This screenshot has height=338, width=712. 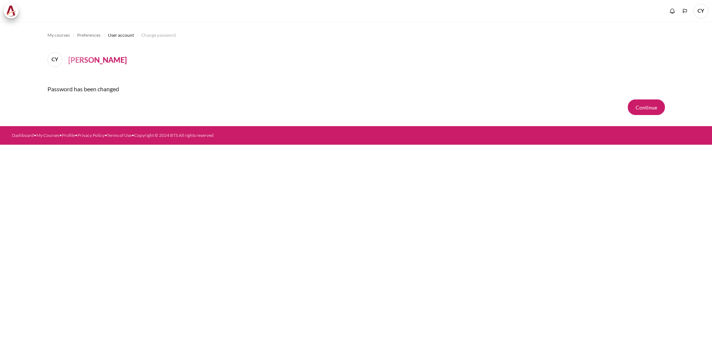 What do you see at coordinates (356, 35) in the screenshot?
I see `nav: Navigation bar` at bounding box center [356, 35].